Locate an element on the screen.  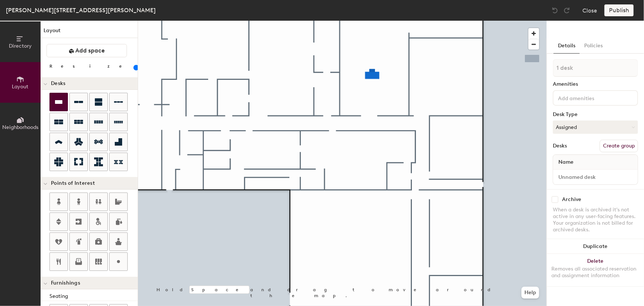
button: Assigned is located at coordinates (595, 127).